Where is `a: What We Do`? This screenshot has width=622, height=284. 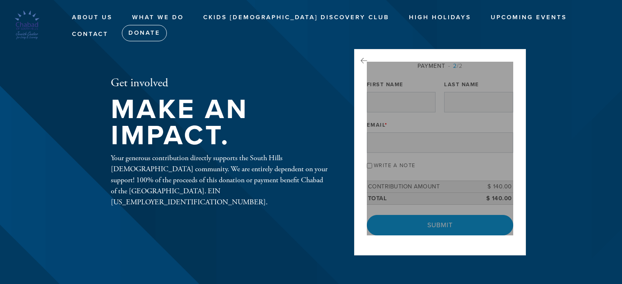 a: What We Do is located at coordinates (158, 18).